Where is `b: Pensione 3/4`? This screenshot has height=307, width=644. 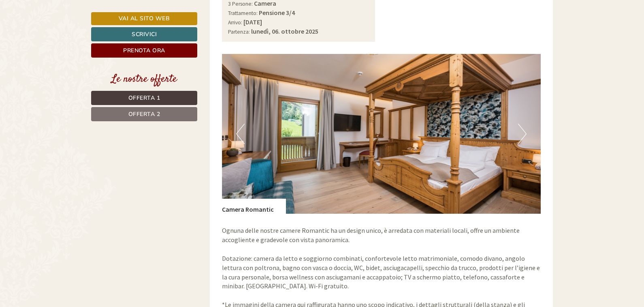
b: Pensione 3/4 is located at coordinates (277, 12).